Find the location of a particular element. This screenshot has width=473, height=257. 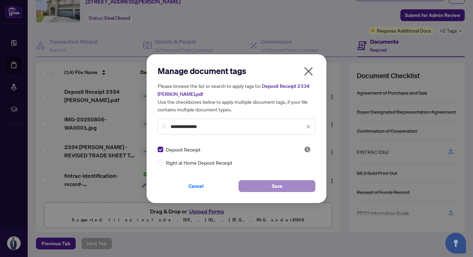

span: Cancel is located at coordinates (196, 186).